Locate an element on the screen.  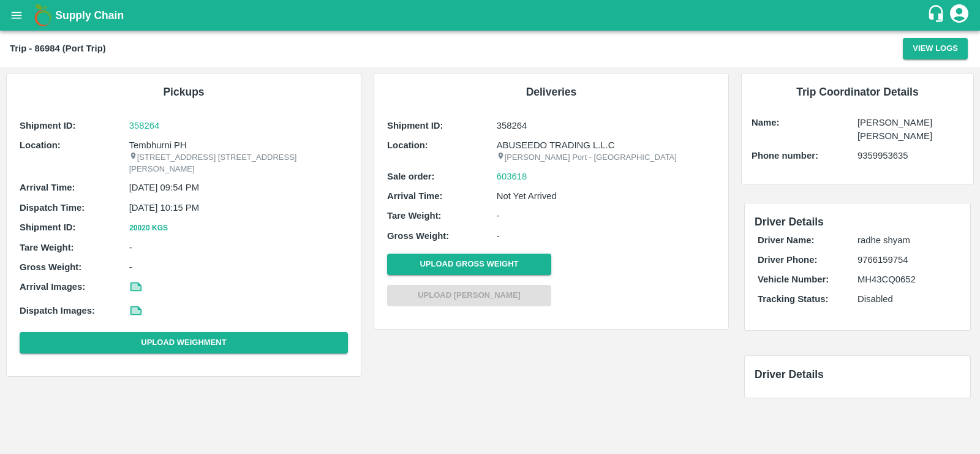
p: 9766159754 is located at coordinates (907, 260).